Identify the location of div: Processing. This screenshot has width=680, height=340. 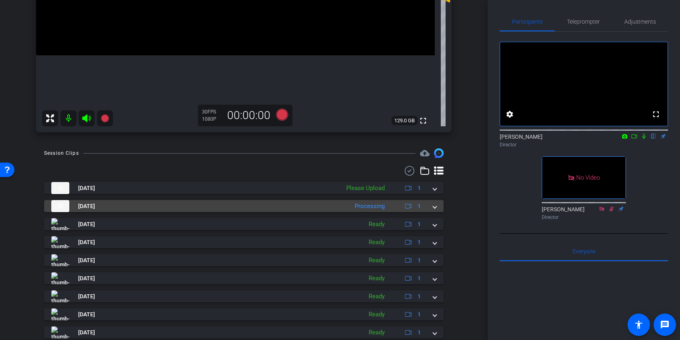
(369, 206).